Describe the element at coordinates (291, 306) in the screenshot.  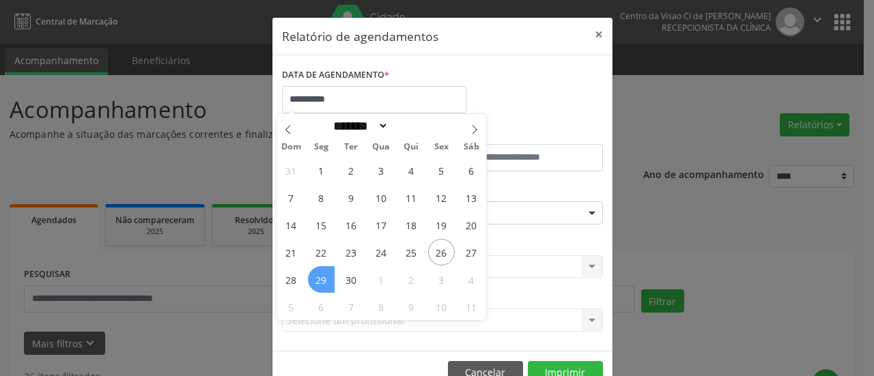
I see `span: Outubro 5, 2025` at that location.